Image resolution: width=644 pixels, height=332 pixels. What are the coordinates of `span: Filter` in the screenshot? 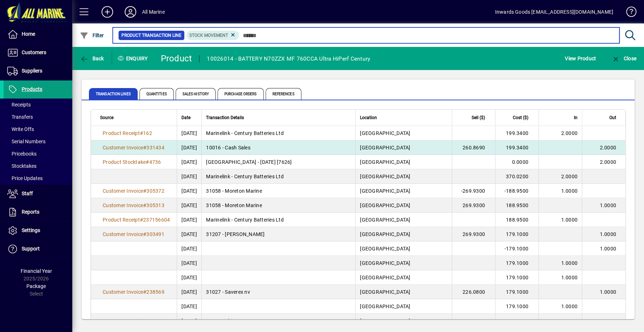 It's located at (91, 35).